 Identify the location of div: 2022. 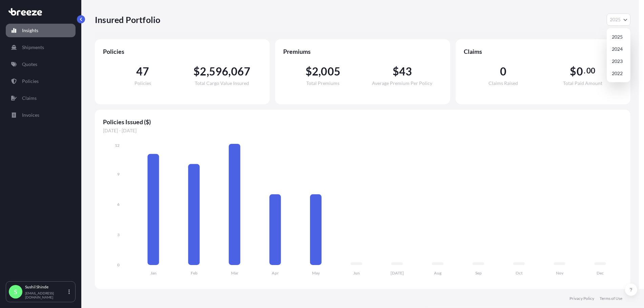
(618, 74).